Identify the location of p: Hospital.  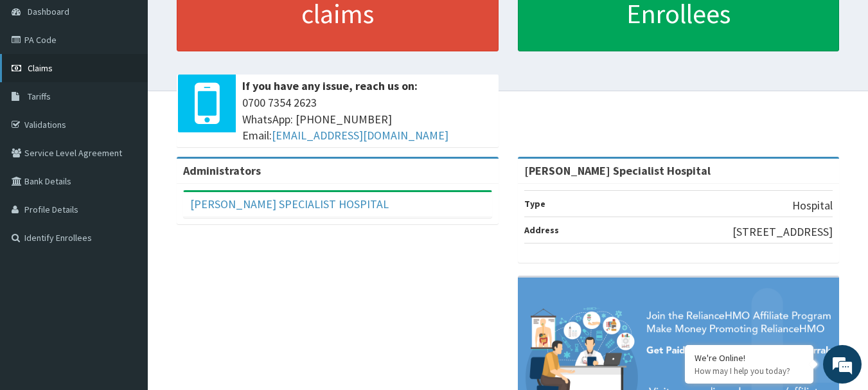
(813, 206).